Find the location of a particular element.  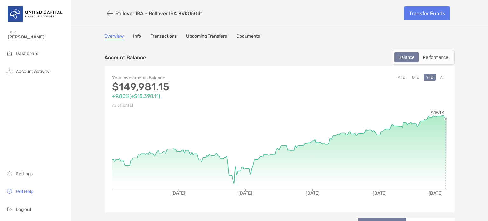

div: Balance is located at coordinates (407, 57).